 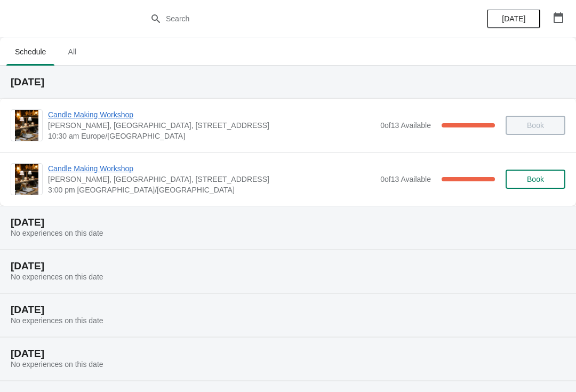 I want to click on button: Book, so click(x=535, y=179).